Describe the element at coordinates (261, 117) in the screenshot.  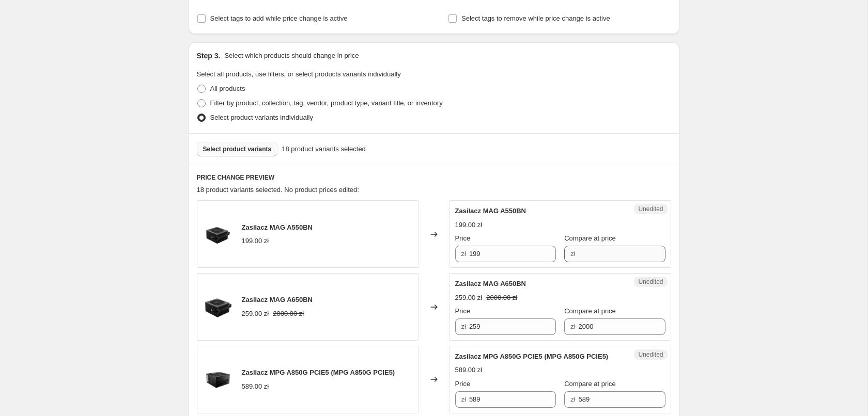
I see `span: Select product variants individually` at that location.